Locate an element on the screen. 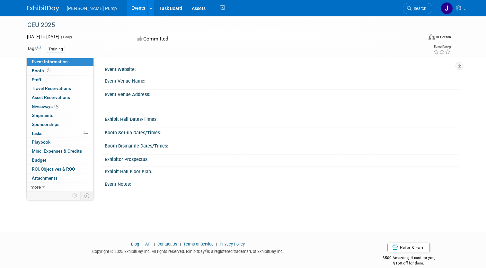  td: Tags is located at coordinates (34, 49).